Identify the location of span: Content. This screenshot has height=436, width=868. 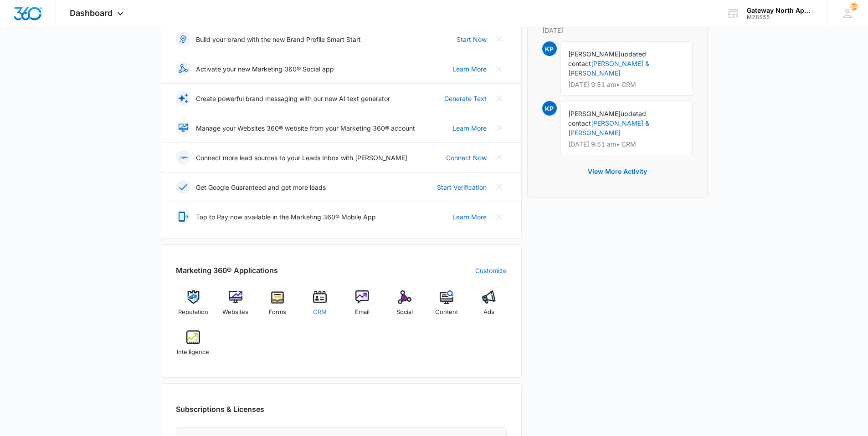
(446, 313).